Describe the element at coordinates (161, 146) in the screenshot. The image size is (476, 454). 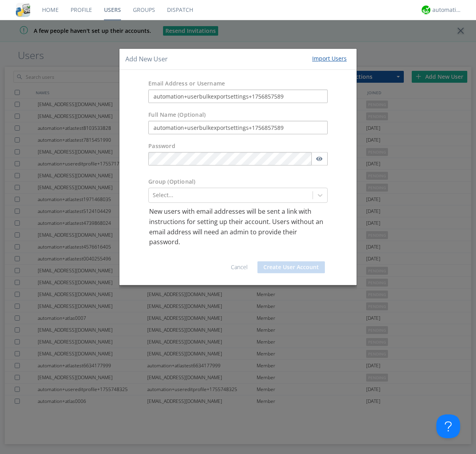
I see `label: Password` at that location.